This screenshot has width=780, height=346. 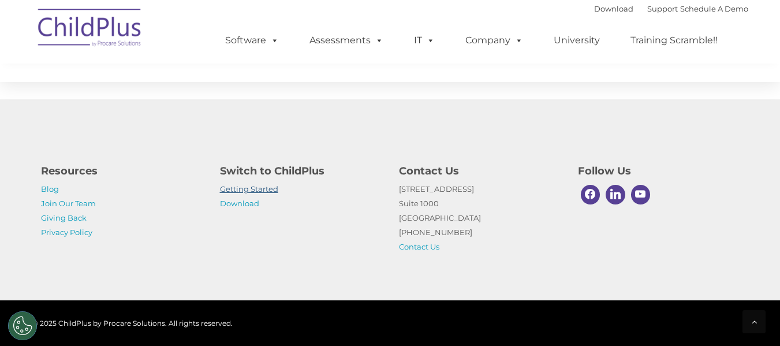 What do you see at coordinates (122, 171) in the screenshot?
I see `h4: Resources` at bounding box center [122, 171].